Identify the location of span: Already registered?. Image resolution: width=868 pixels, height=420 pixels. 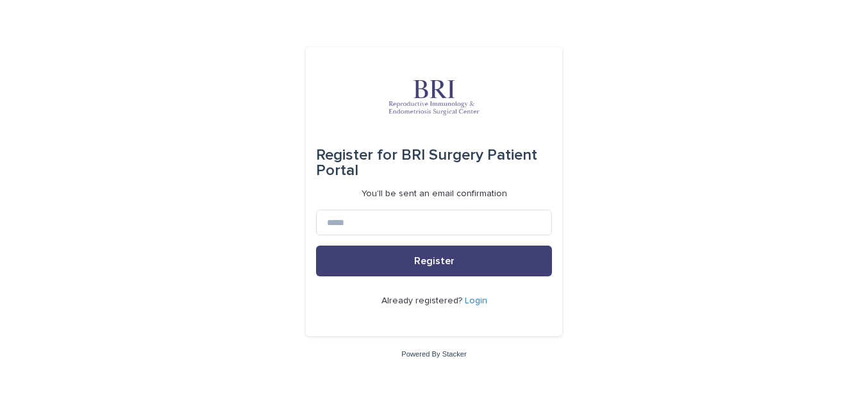
(423, 301).